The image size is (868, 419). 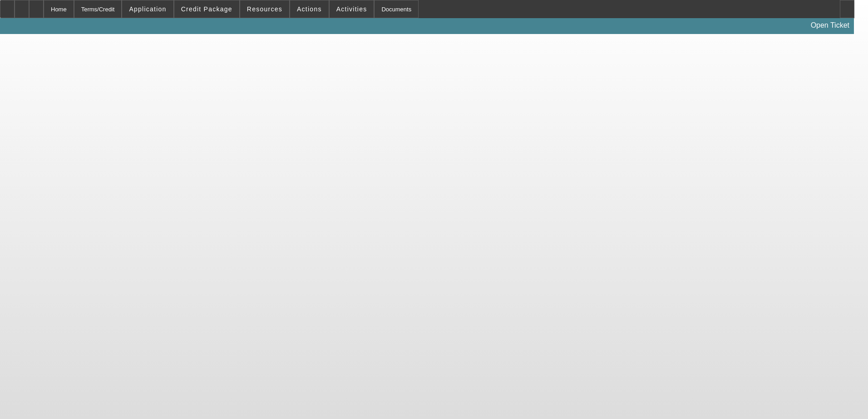 What do you see at coordinates (207, 9) in the screenshot?
I see `span: Credit Package` at bounding box center [207, 9].